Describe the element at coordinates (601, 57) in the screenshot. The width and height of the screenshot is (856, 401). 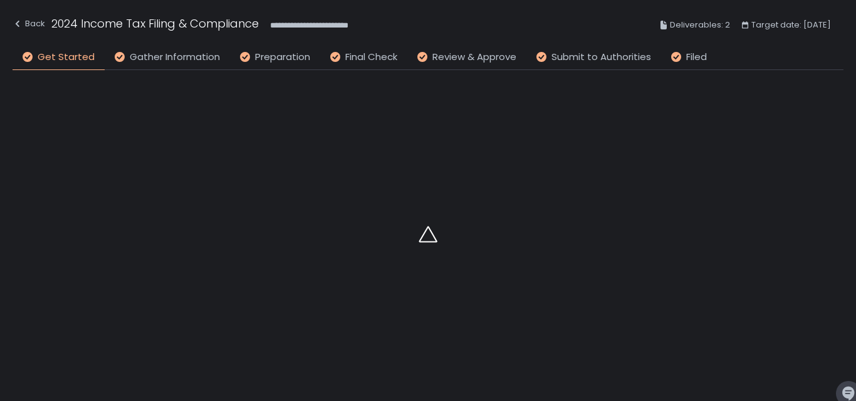
I see `span: Submit to Authorities` at that location.